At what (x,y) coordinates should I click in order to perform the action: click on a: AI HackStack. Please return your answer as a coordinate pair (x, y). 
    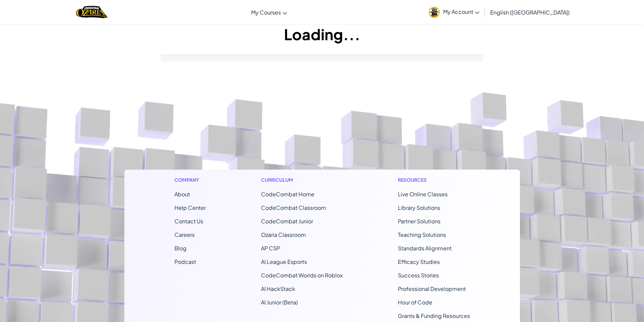
    Looking at the image, I should click on (278, 289).